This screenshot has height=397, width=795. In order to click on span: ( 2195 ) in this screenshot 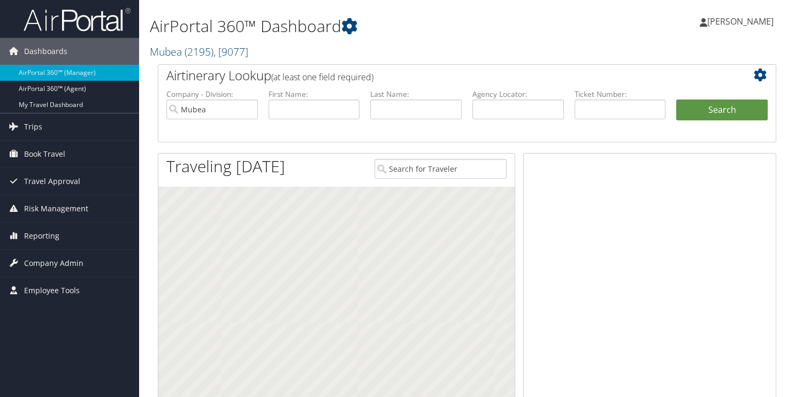, I will do `click(199, 51)`.